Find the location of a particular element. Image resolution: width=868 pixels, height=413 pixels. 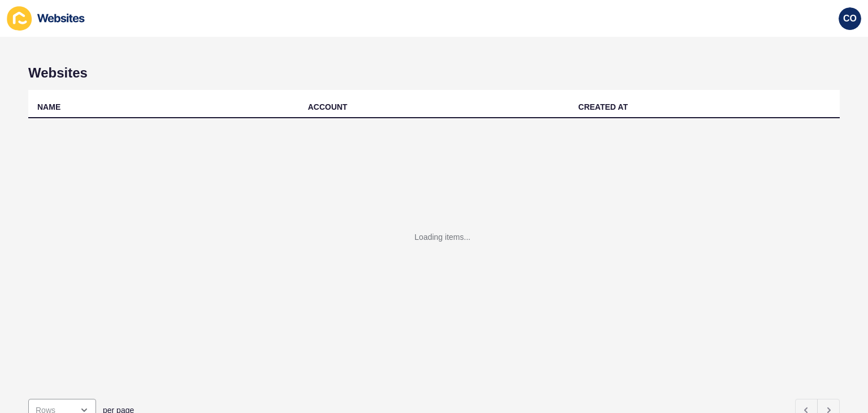

h1: Websites is located at coordinates (434, 73).